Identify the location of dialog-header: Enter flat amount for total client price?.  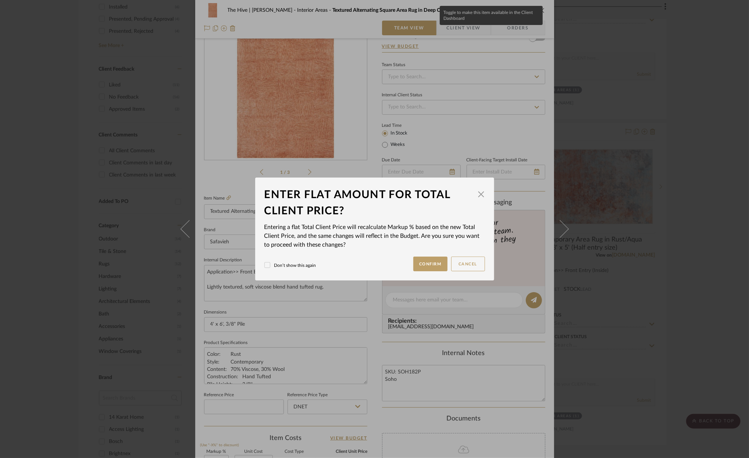
(375, 205).